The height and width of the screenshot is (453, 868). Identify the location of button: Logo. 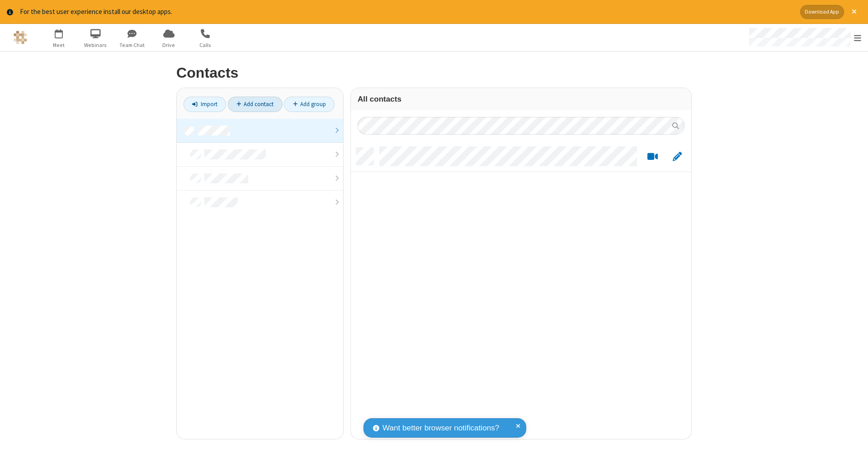
(20, 37).